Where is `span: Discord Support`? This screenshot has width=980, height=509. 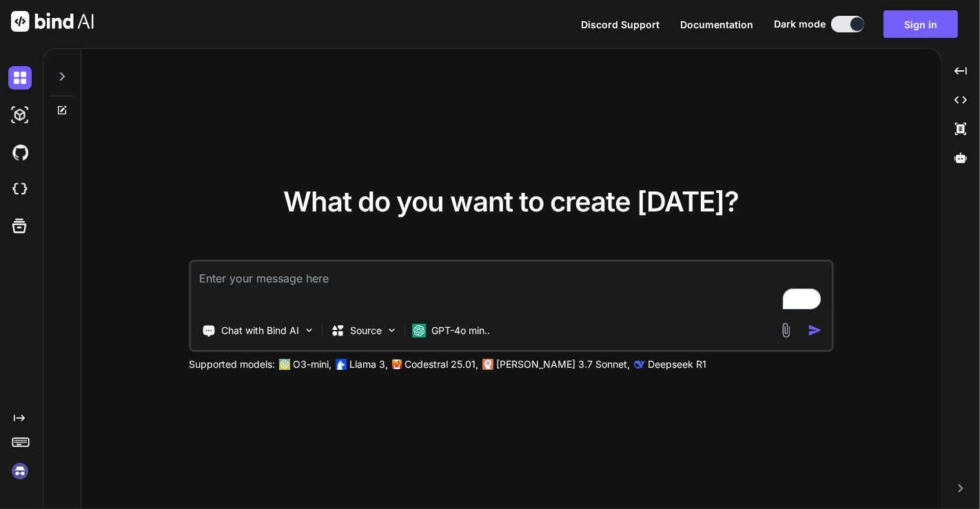
span: Discord Support is located at coordinates (621, 24).